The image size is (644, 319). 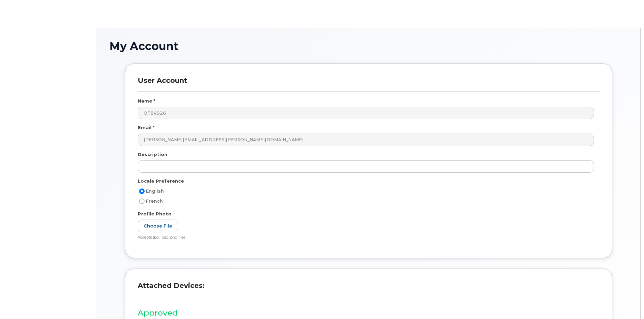 What do you see at coordinates (369, 83) in the screenshot?
I see `h3: User Account` at bounding box center [369, 83].